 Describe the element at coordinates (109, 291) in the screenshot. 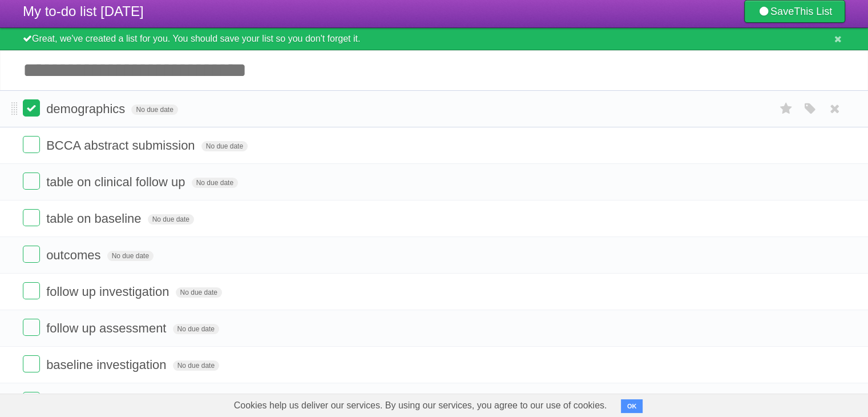

I see `span: follow up investigation` at that location.